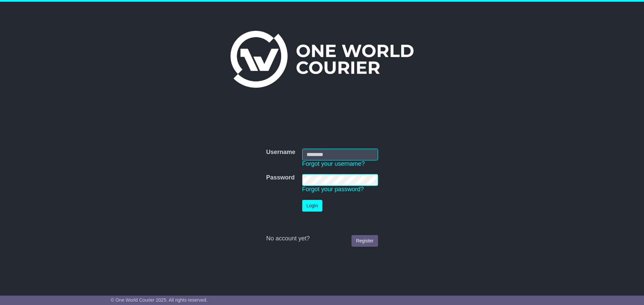 Image resolution: width=644 pixels, height=305 pixels. I want to click on span: © One World Courier 2025. All rights reserved., so click(159, 300).